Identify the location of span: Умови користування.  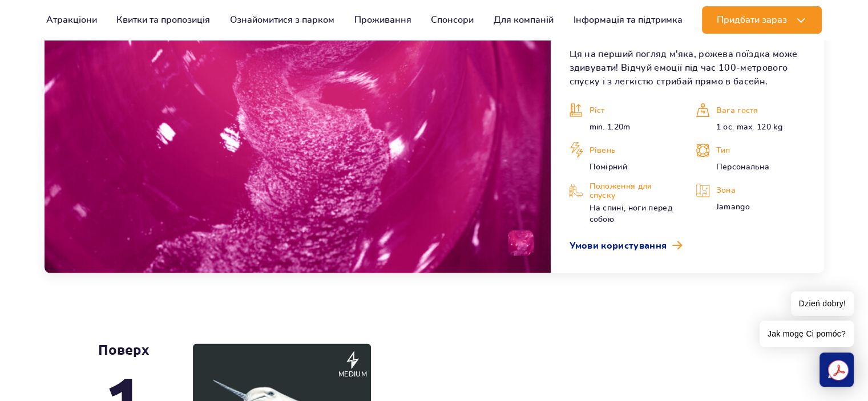
(618, 246).